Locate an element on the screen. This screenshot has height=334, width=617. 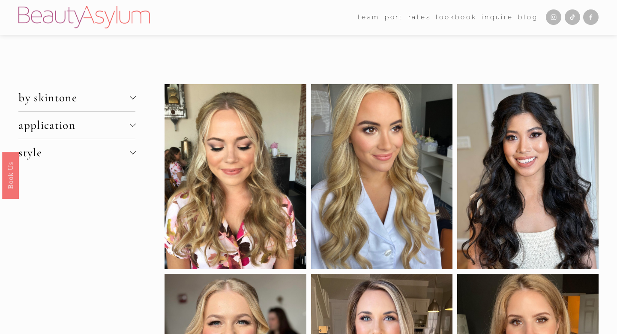
a: Book Us is located at coordinates (10, 175).